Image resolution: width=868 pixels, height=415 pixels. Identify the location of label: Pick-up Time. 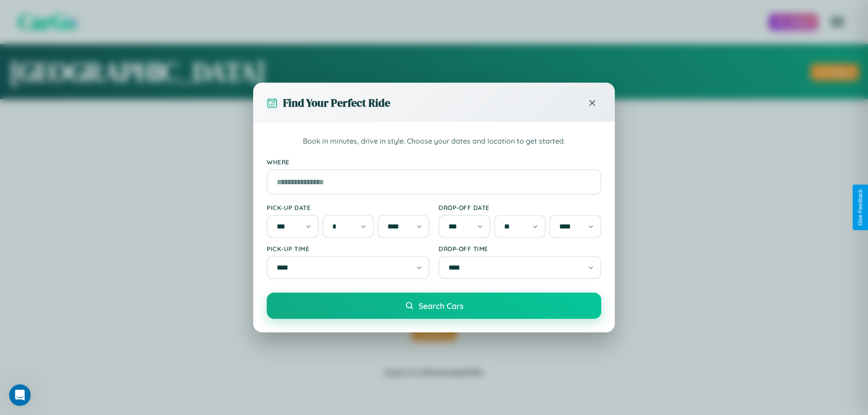
(348, 249).